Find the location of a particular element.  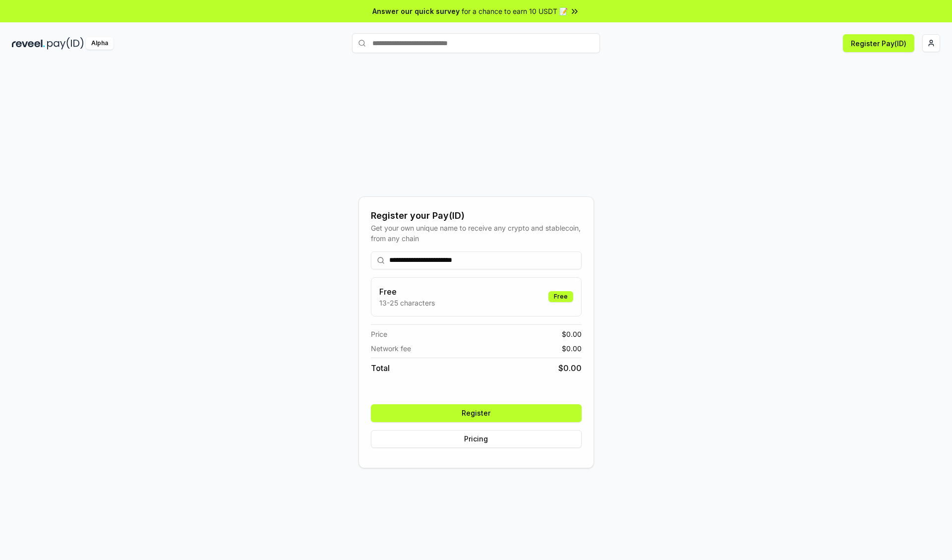

div: Alpha is located at coordinates (100, 43).